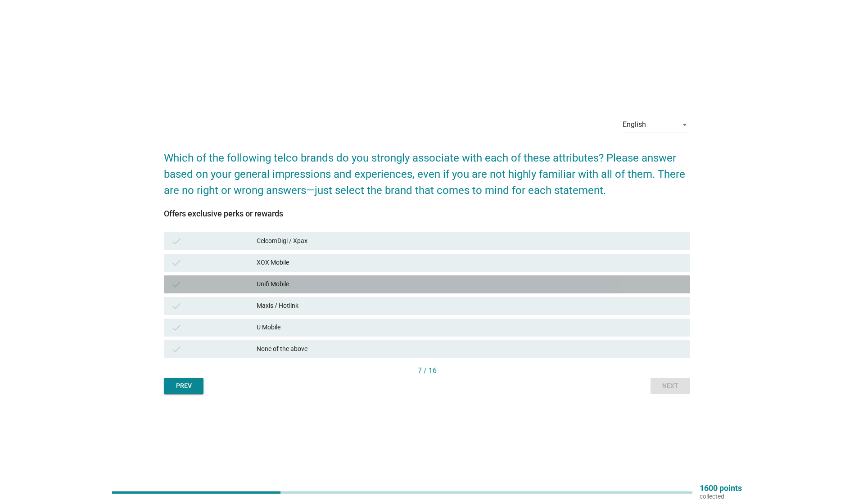 The width and height of the screenshot is (854, 504). What do you see at coordinates (470, 306) in the screenshot?
I see `div: Maxis / Hotlink` at bounding box center [470, 306].